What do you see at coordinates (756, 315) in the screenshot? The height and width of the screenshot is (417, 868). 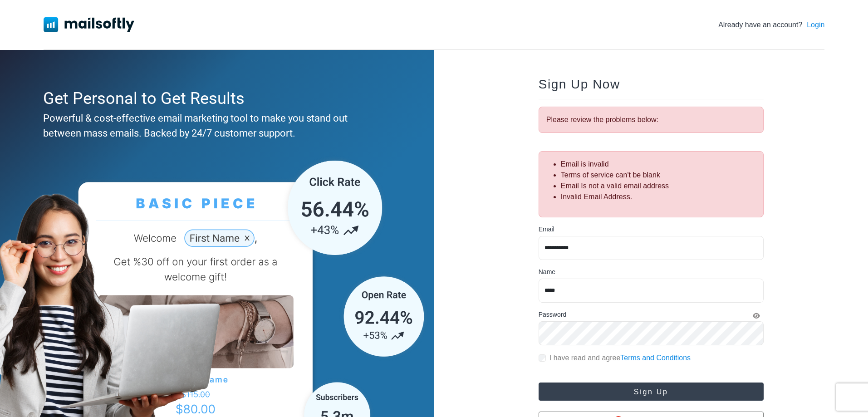 I see `i: Show Password` at bounding box center [756, 315].